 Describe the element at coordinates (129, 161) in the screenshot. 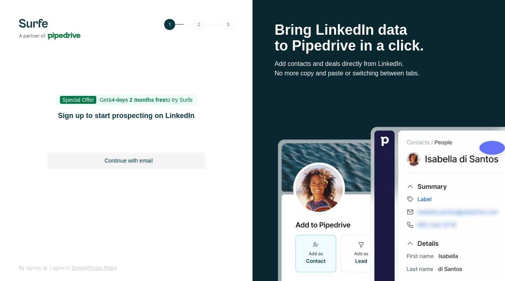

I see `span: Continue with email` at that location.